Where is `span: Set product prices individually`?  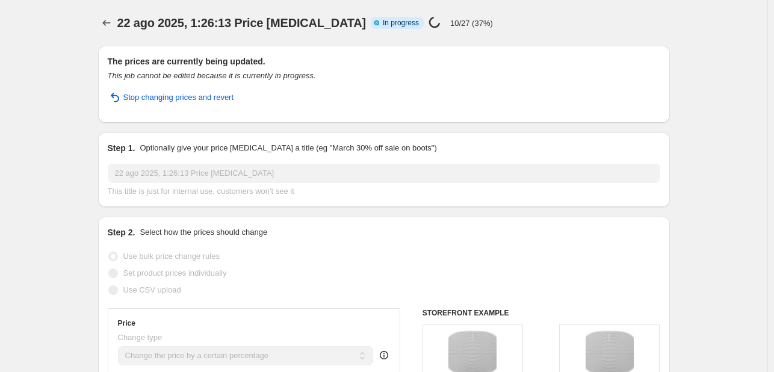
span: Set product prices individually is located at coordinates (175, 273).